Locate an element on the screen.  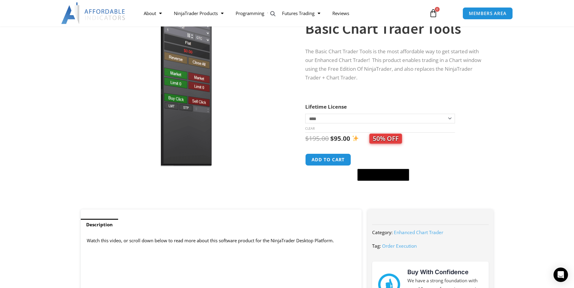
a: Futures Trading is located at coordinates (301, 13).